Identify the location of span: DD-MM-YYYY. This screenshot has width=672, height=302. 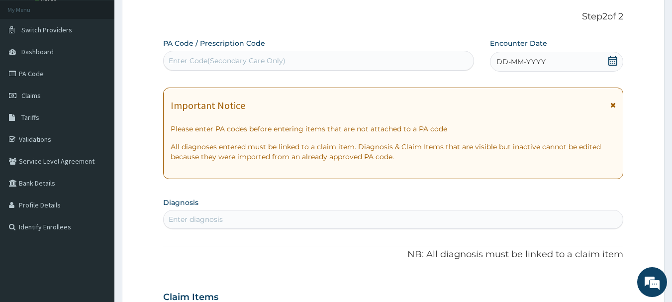
(521, 62).